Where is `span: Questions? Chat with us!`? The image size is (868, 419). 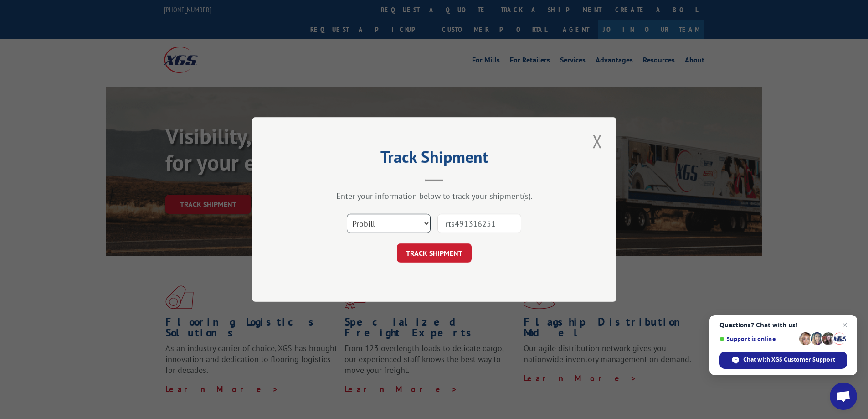
span: Questions? Chat with us! is located at coordinates (783, 325).